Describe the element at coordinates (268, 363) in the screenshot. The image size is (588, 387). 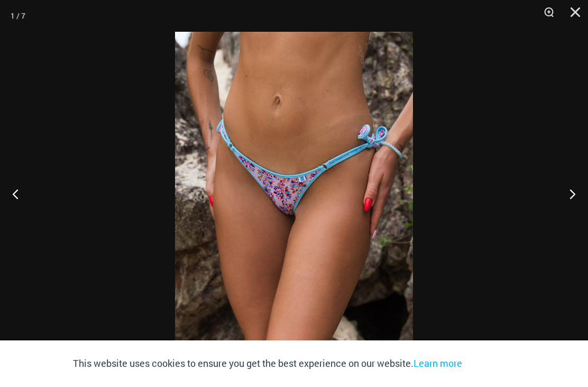
I see `p: This website uses cookies to ensure you get the best experience on our website.` at that location.